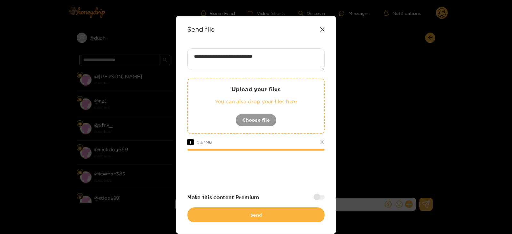  What do you see at coordinates (201, 29) in the screenshot?
I see `strong: Send file` at bounding box center [201, 29].